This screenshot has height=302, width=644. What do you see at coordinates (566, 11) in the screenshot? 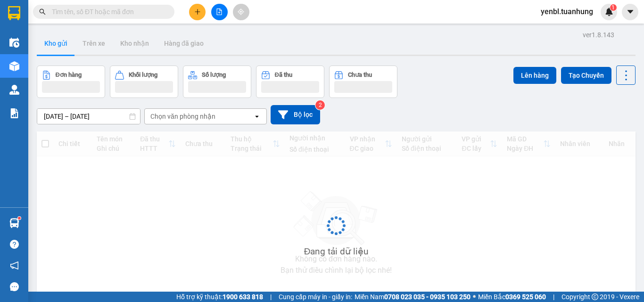
I see `span: yenbl.tuanhung` at bounding box center [566, 11].